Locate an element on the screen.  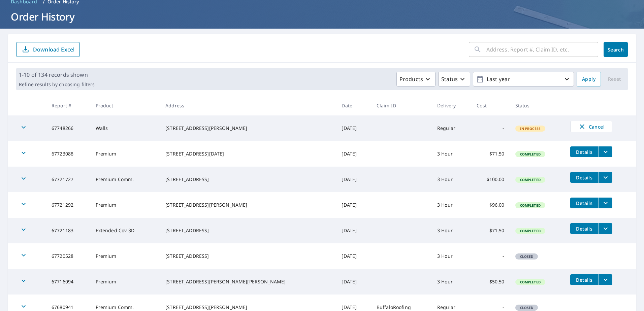
th: Address is located at coordinates (248, 106).